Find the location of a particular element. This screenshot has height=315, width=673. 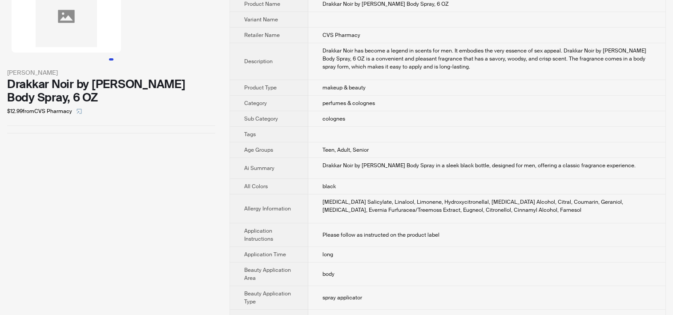

div: Drakkar Noir by Guy Laroche Body Spray in a sleek black bottle, designed for men, offering a clas... is located at coordinates (487, 165).